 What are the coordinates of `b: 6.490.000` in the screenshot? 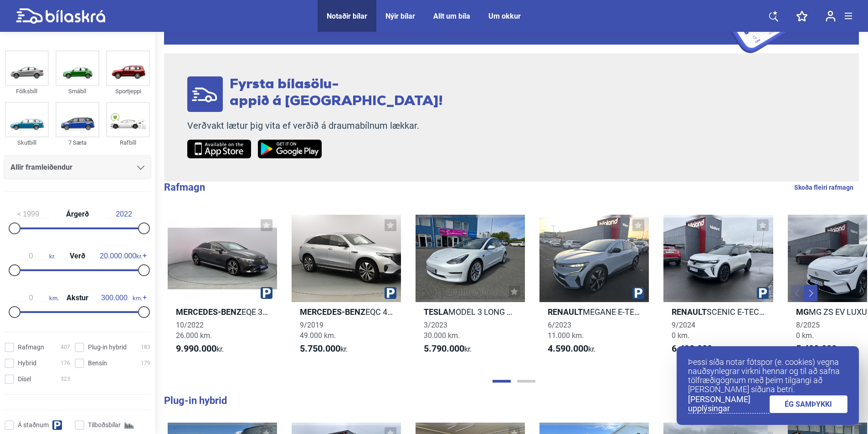 It's located at (692, 349).